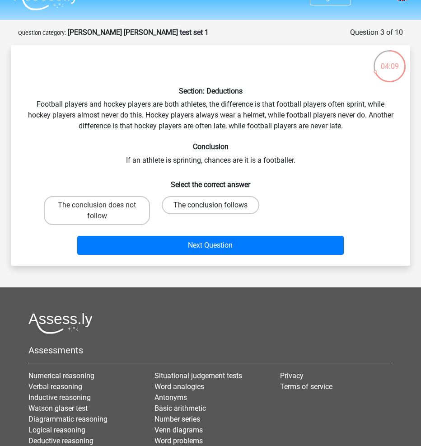 The image size is (421, 446). Describe the element at coordinates (61, 375) in the screenshot. I see `a: Numerical reasoning` at that location.